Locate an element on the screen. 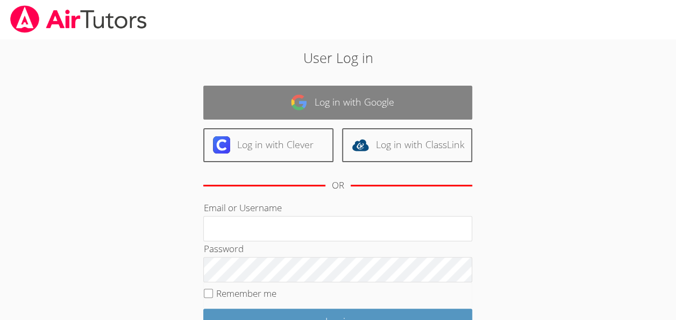 This screenshot has width=676, height=320. label: Email or Username is located at coordinates (242, 207).